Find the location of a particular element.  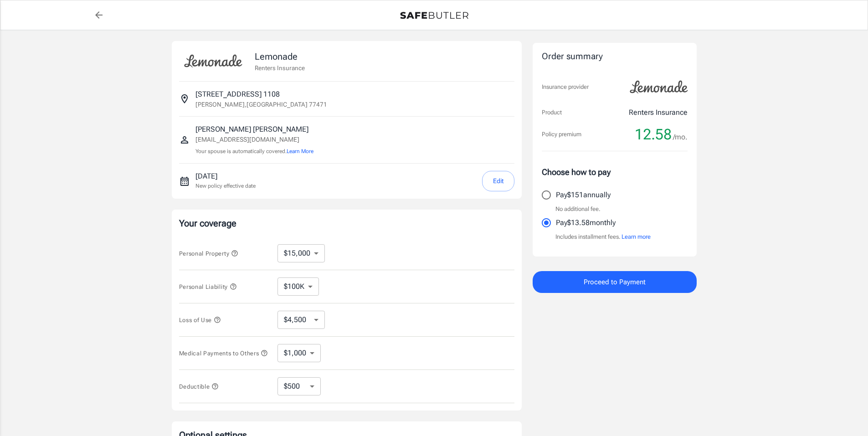

p: Lemonade is located at coordinates (280, 56).